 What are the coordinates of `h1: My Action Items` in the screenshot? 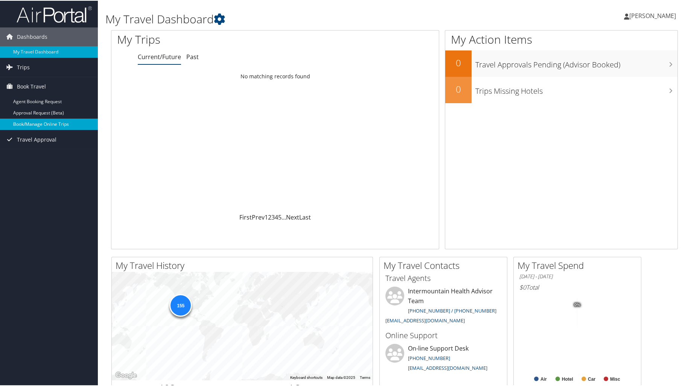 It's located at (561, 39).